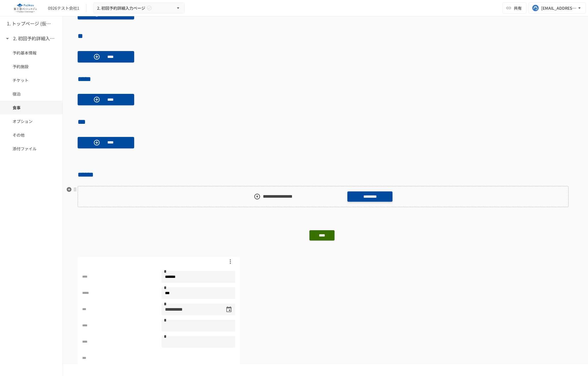  What do you see at coordinates (515, 8) in the screenshot?
I see `button: 共有` at bounding box center [515, 8].